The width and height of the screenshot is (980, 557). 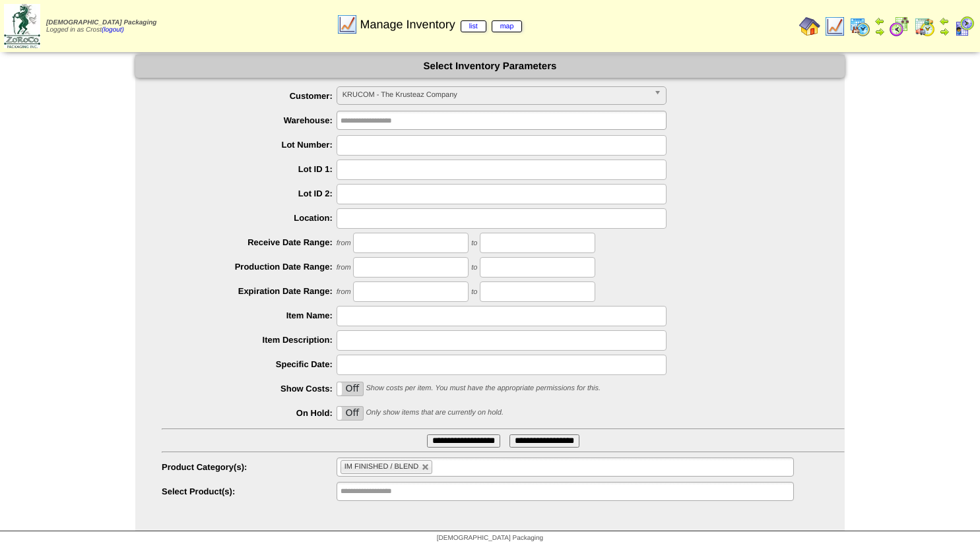 What do you see at coordinates (249, 467) in the screenshot?
I see `label: Product Category(s):` at bounding box center [249, 467].